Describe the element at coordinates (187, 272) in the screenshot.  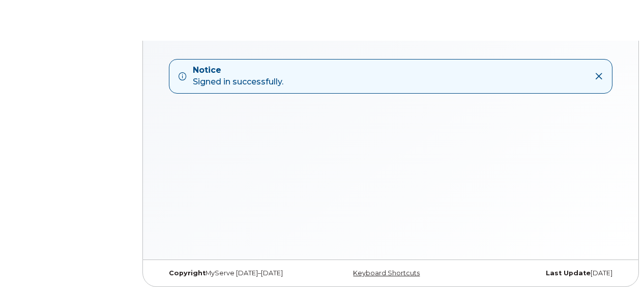
I see `strong: Copyright` at that location.